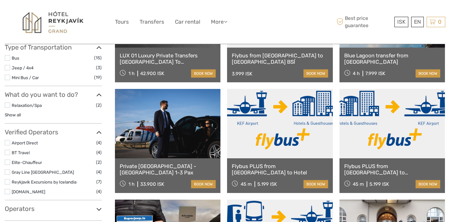 This screenshot has width=450, height=222. What do you see at coordinates (21, 153) in the screenshot?
I see `a: BT Travel` at bounding box center [21, 153].